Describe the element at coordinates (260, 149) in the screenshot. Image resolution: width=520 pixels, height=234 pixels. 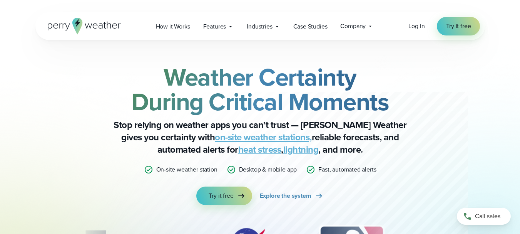
I see `a: heat stress` at that location.